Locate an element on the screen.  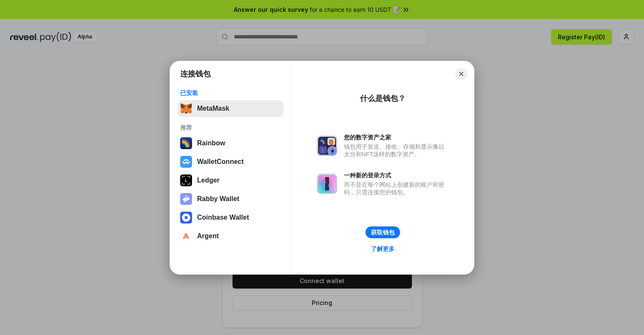
div: WalletConnect is located at coordinates (220, 162).